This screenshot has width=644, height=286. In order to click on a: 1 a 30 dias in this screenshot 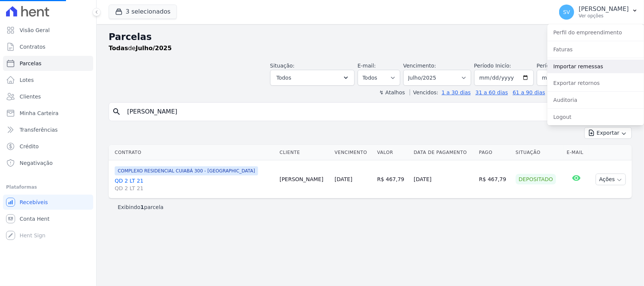, I will do `click(457, 92)`.